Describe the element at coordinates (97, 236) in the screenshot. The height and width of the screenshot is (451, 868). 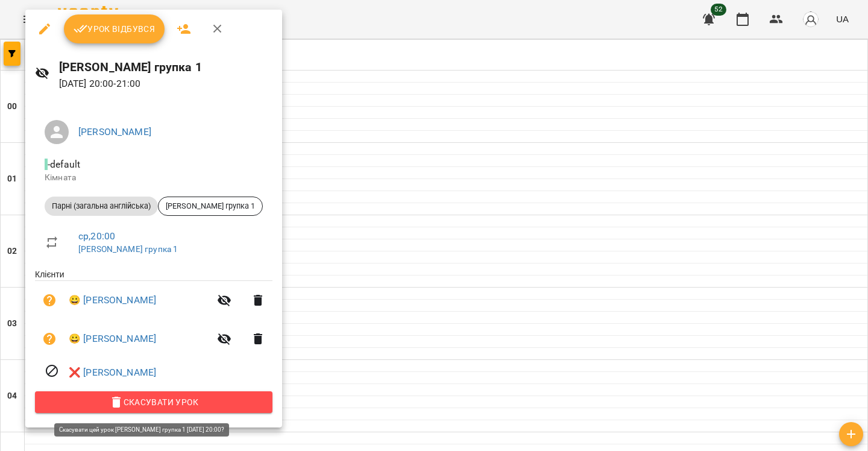
I see `a: ср , 20:00` at that location.